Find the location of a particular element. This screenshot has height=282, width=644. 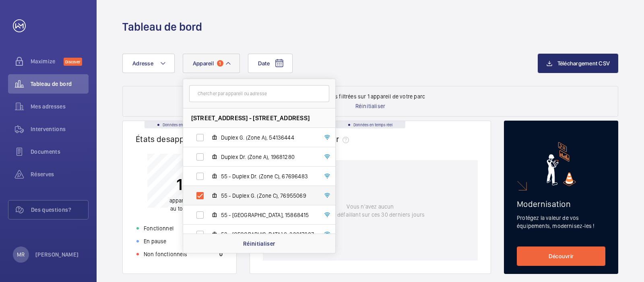

span: Interventions is located at coordinates (60, 129).